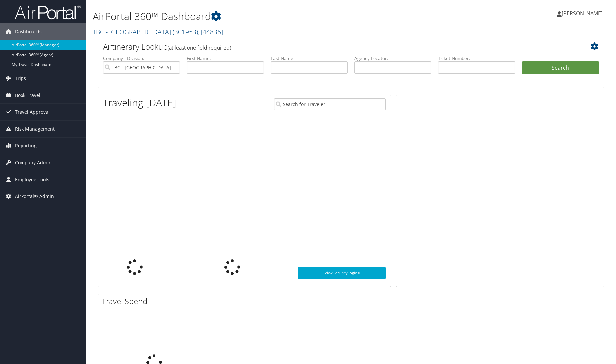  Describe the element at coordinates (21, 78) in the screenshot. I see `span: Trips` at that location.